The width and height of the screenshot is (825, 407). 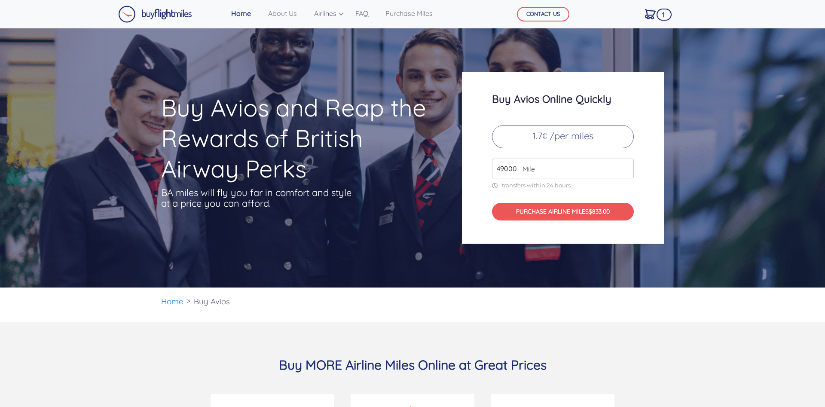 I want to click on h1: Buy Avios and Reap the Rewards of British Airway Perks, so click(x=295, y=138).